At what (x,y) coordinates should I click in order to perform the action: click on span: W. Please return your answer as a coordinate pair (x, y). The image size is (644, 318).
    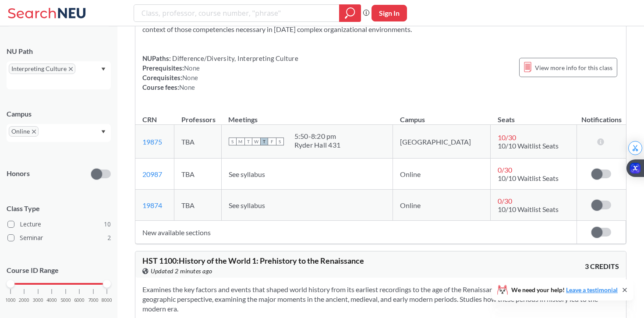
    Looking at the image, I should click on (256, 142).